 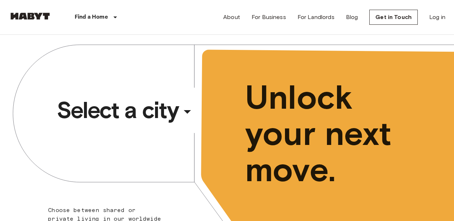 I want to click on a: Blog, so click(x=352, y=17).